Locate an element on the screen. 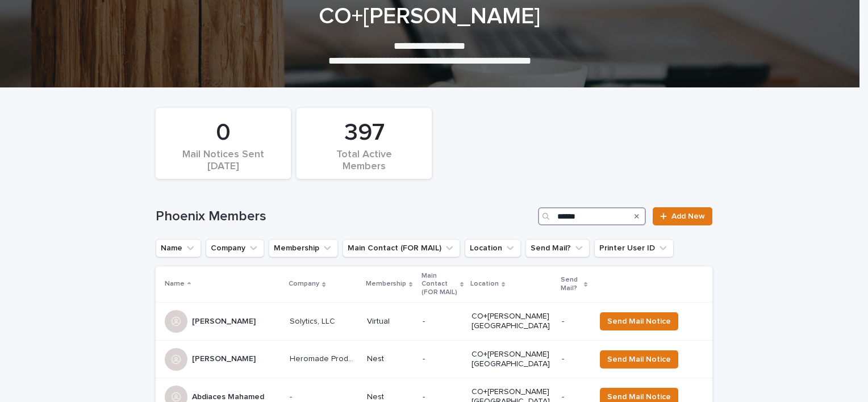  span: Add New is located at coordinates (688, 217).